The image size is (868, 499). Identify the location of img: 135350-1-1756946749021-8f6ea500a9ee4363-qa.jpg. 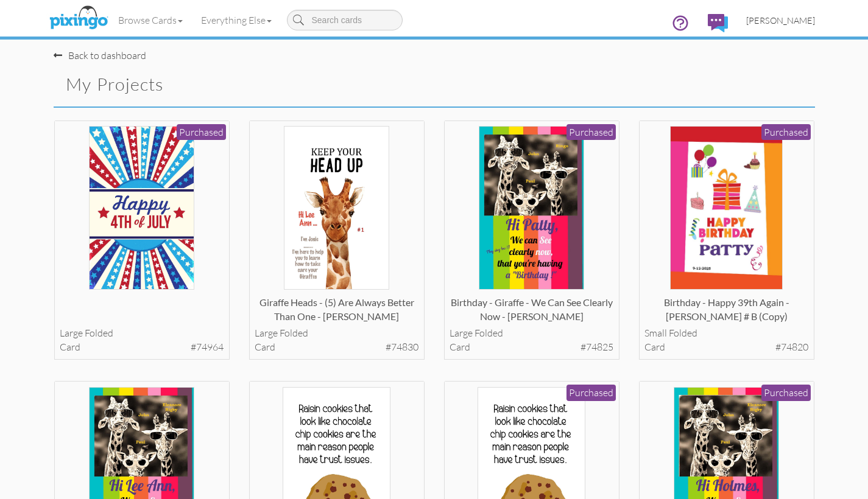
(532, 207).